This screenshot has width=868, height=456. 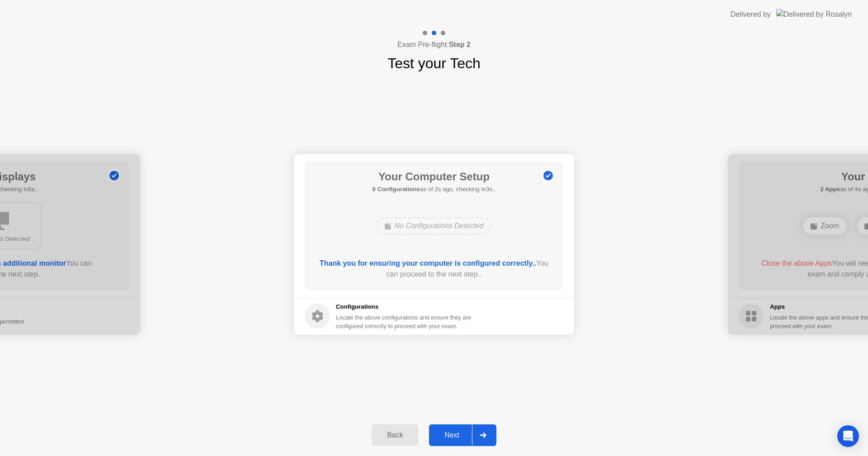 I want to click on div: Next, so click(x=451, y=435).